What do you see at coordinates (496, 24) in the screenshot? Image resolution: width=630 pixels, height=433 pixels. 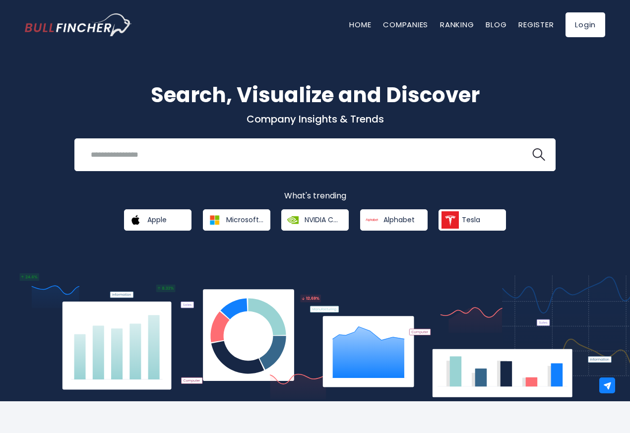 I see `a: Blog` at bounding box center [496, 24].